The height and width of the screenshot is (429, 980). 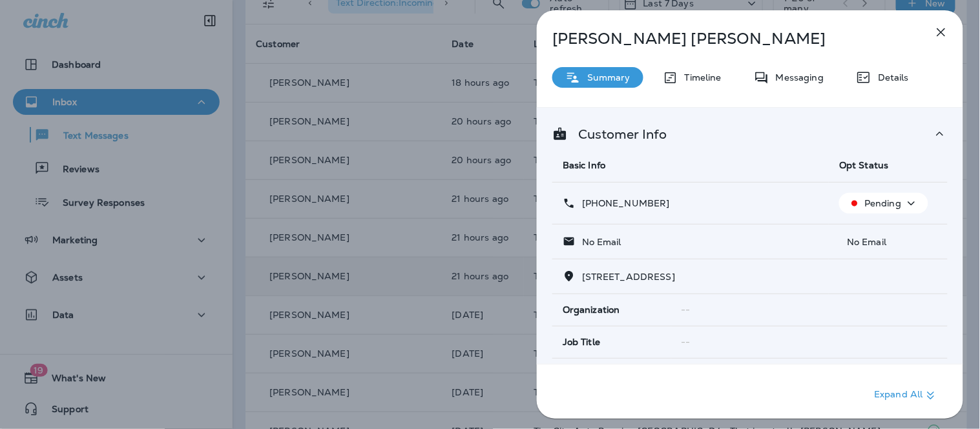 What do you see at coordinates (591, 309) in the screenshot?
I see `span: Organization` at bounding box center [591, 309].